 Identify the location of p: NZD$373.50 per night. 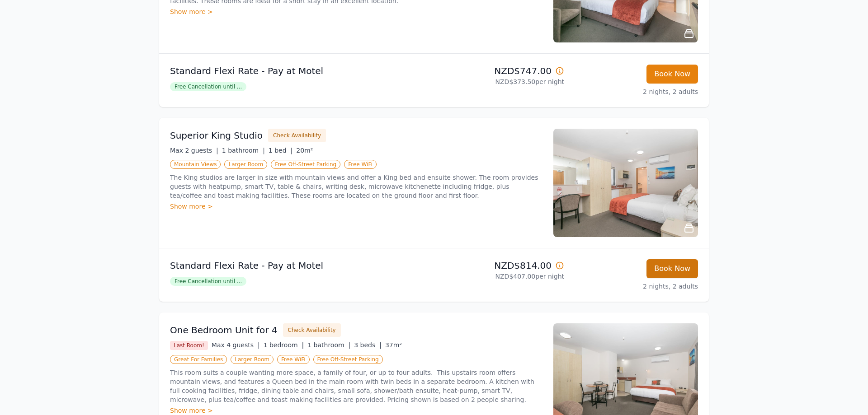
(501, 81).